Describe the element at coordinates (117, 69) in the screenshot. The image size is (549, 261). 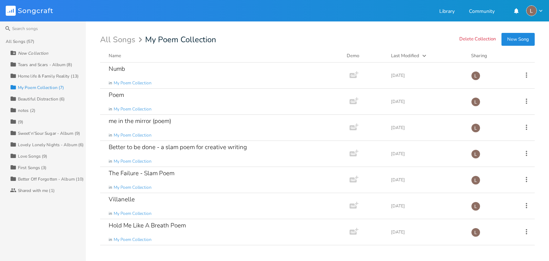
I see `div: Numb` at that location.